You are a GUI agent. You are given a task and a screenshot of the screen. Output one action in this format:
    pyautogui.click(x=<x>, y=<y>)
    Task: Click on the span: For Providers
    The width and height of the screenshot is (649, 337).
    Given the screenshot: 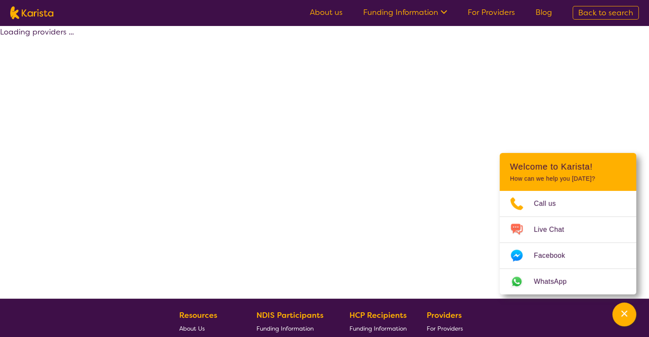 What is the action you would take?
    pyautogui.click(x=444, y=329)
    